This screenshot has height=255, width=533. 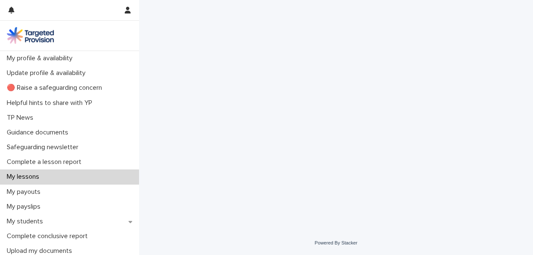 What do you see at coordinates (56, 88) in the screenshot?
I see `p: 🔴 Raise a safeguarding concern` at bounding box center [56, 88].